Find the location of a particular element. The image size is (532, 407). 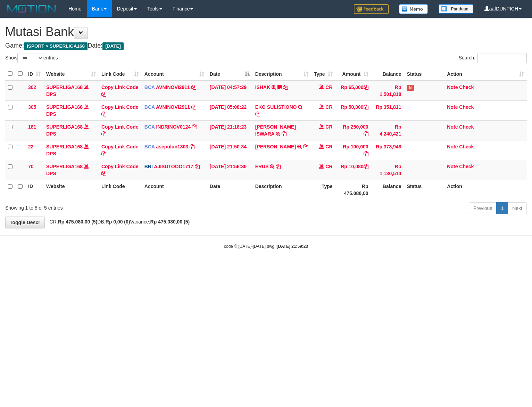

a: Copy ERUS to clipboard is located at coordinates (278, 166).